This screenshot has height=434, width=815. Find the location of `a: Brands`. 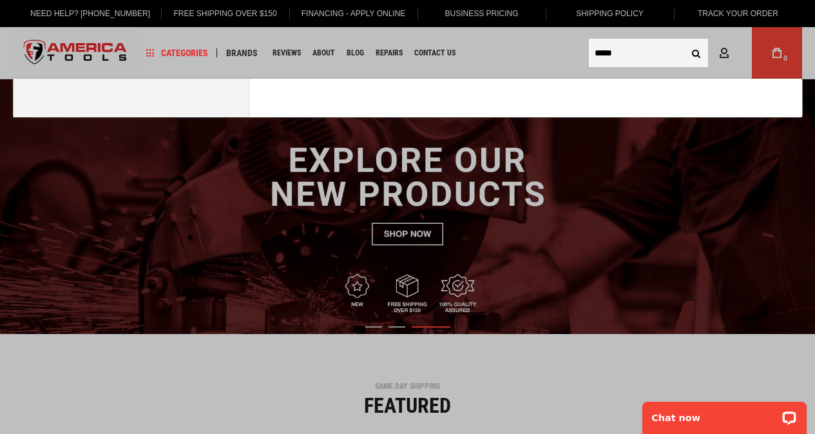

a: Brands is located at coordinates (242, 53).